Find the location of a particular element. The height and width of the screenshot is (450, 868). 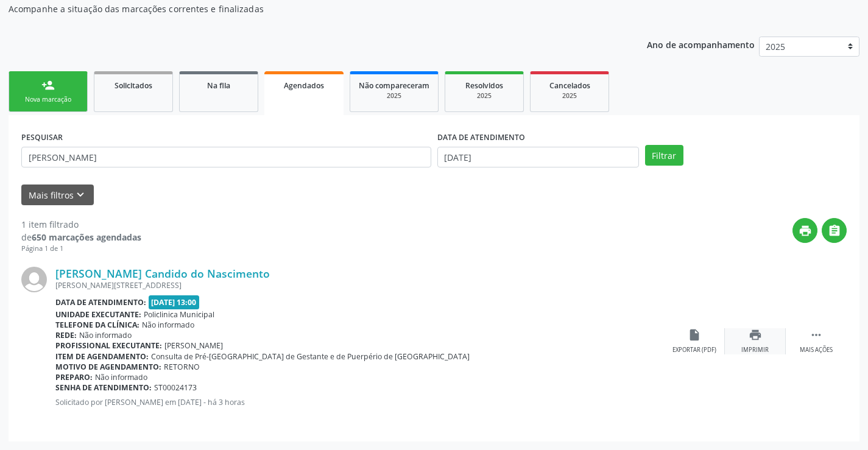

b: Data de atendimento: is located at coordinates (101, 303).